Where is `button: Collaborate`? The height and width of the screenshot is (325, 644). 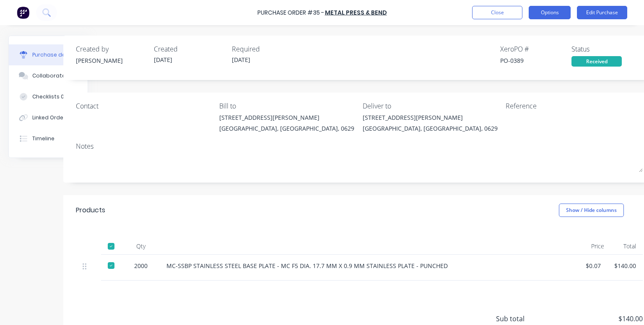 button: Collaborate is located at coordinates (48, 76).